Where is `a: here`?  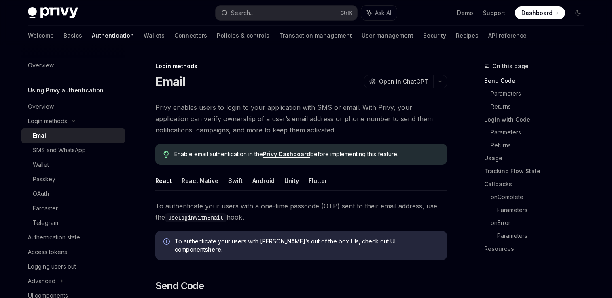
a: here is located at coordinates (214, 250).